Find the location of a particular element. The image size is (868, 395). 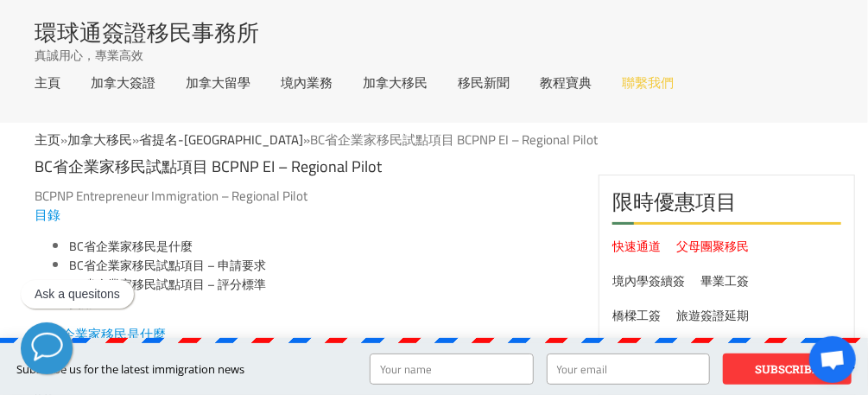

span: 真誠用心，專業高效 is located at coordinates (89, 55).